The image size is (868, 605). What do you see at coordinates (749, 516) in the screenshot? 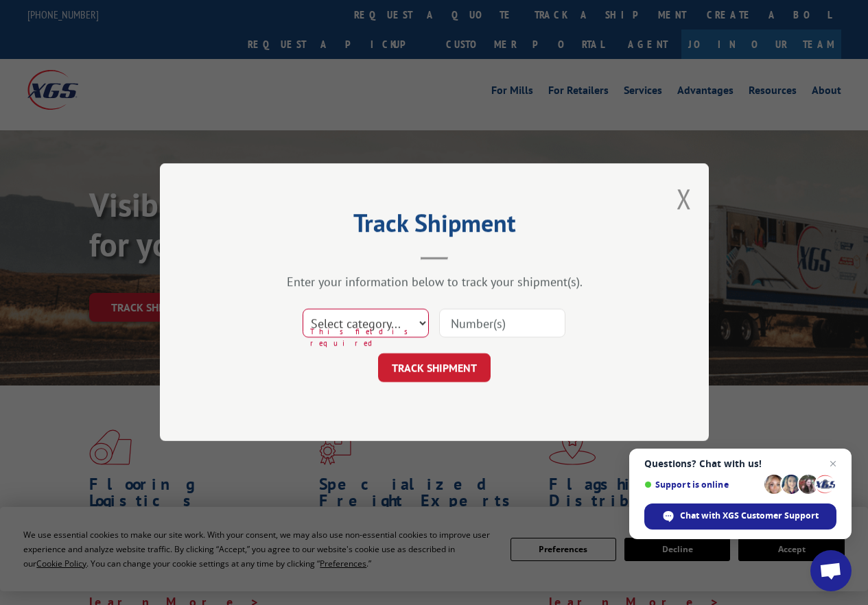
I see `span: Chat with XGS Customer Support` at bounding box center [749, 516].